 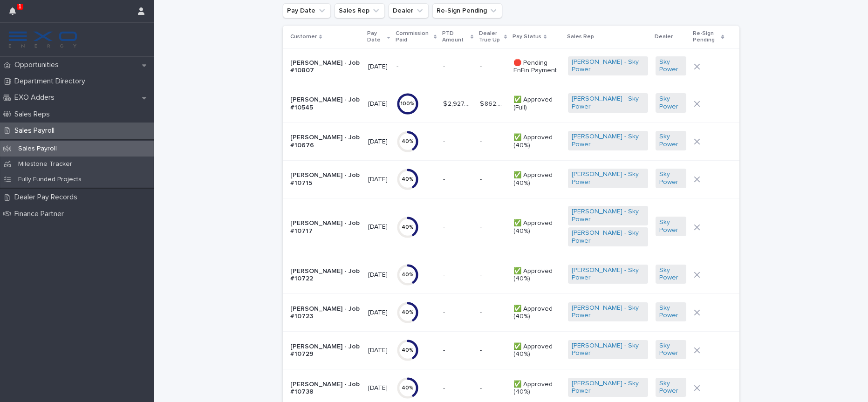 What do you see at coordinates (409, 11) in the screenshot?
I see `button: Dealer` at bounding box center [409, 11].